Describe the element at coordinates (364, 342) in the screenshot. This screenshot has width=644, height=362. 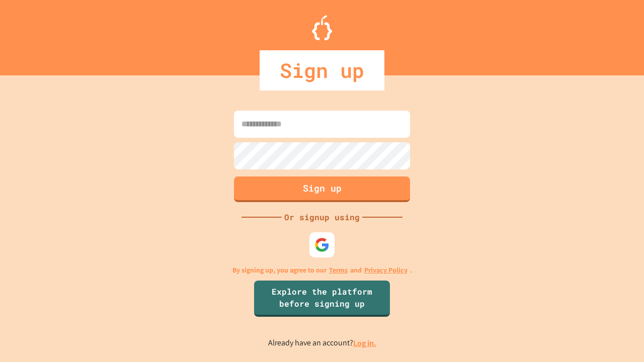
I see `a: Log in.` at that location.